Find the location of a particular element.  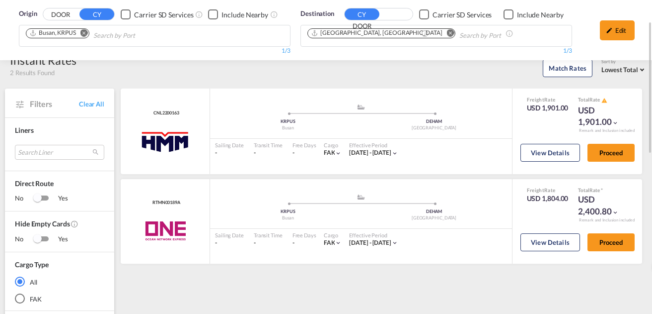

span: Liners is located at coordinates (24, 130).